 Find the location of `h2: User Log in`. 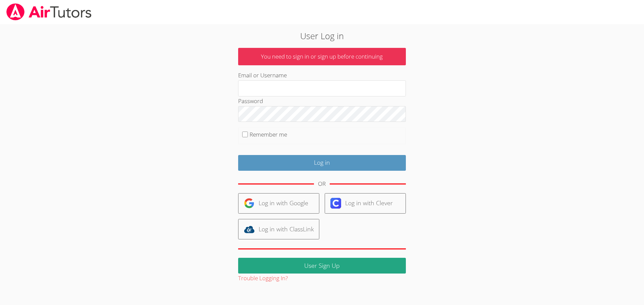

h2: User Log in is located at coordinates (322, 36).